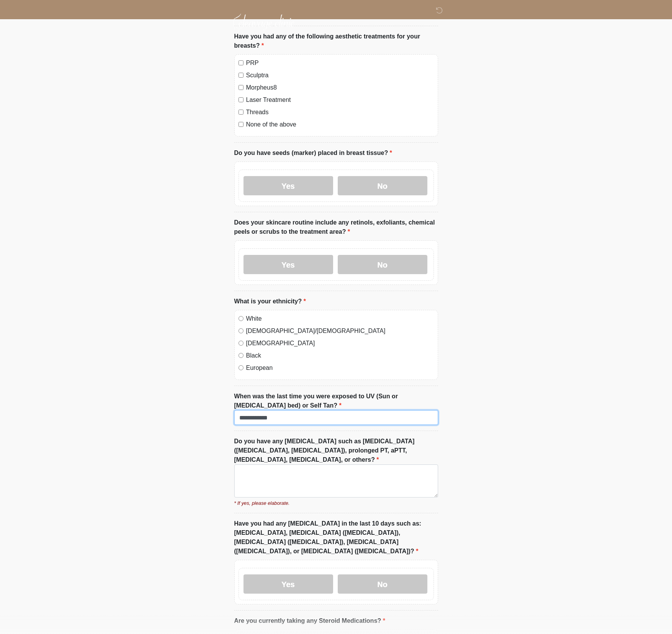  I want to click on input: Threads, so click(241, 112).